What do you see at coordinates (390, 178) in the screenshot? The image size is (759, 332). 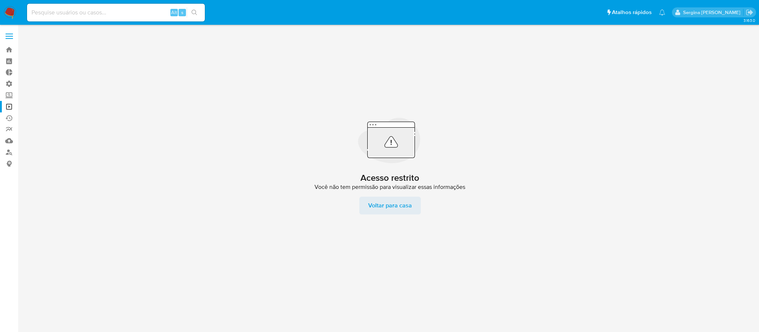 I see `h2: Acesso restrito` at bounding box center [390, 178].